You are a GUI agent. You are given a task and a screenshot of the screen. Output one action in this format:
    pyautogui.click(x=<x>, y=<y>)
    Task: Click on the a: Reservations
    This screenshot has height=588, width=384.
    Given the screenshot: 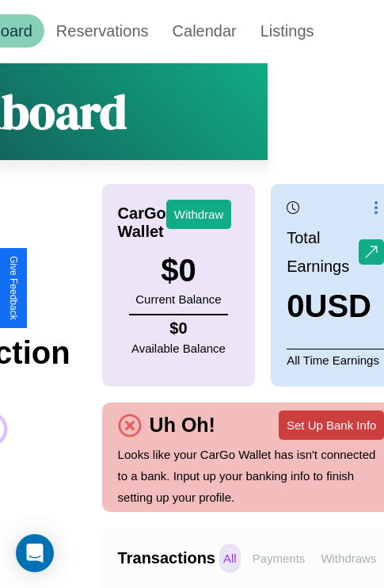 What is the action you would take?
    pyautogui.click(x=102, y=31)
    